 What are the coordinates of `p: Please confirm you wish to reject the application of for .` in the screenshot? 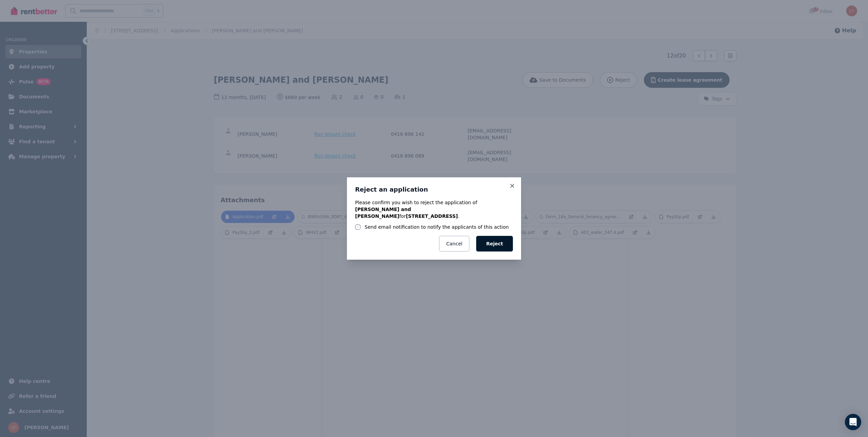 It's located at (434, 209).